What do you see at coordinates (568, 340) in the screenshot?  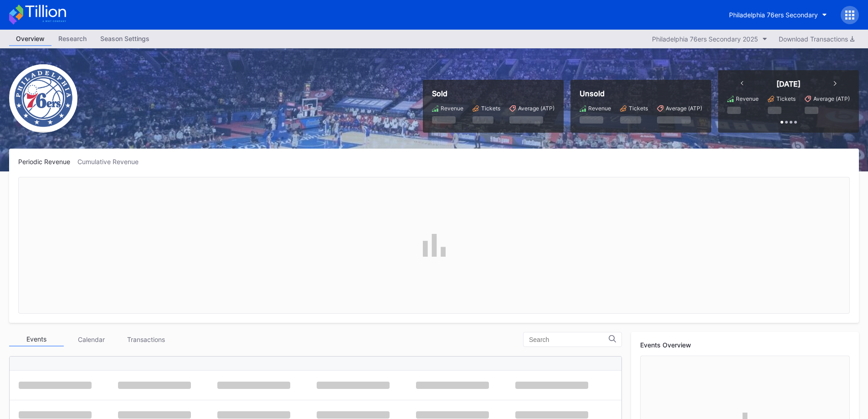 I see `input: Search` at bounding box center [568, 340].